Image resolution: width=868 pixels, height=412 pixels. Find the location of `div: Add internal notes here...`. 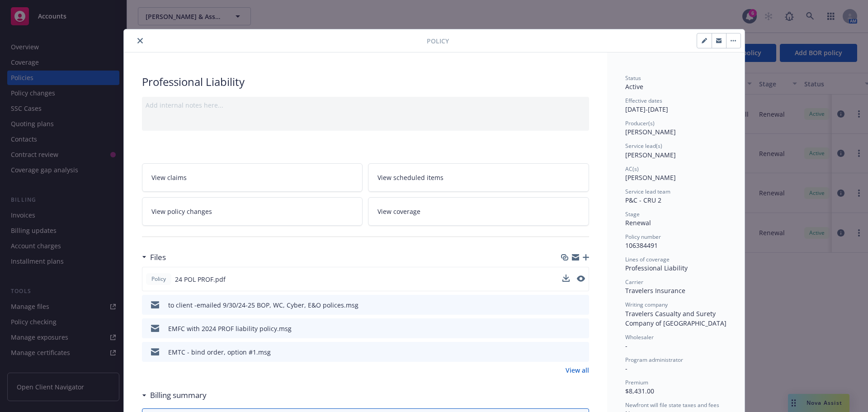

div: Add internal notes here... is located at coordinates (365, 105).